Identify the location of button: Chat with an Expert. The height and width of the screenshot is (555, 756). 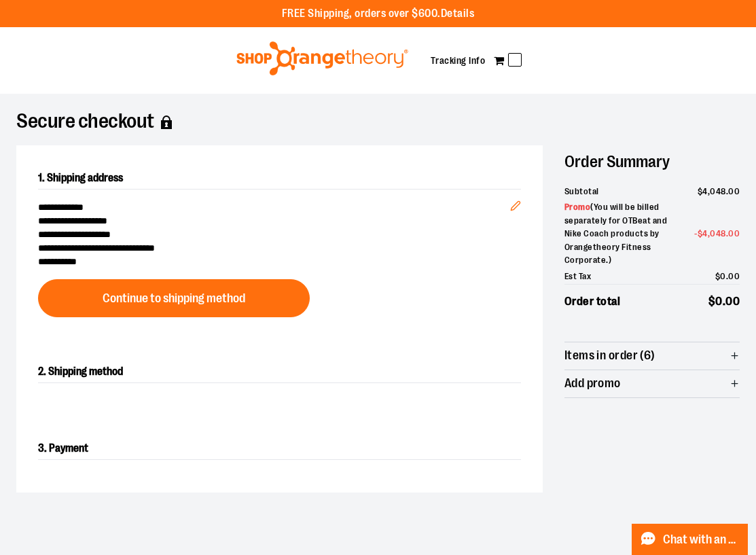
(690, 539).